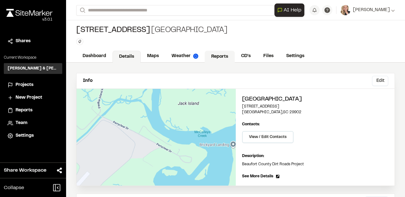 The image size is (405, 197). I want to click on span: AI Help, so click(292, 10).